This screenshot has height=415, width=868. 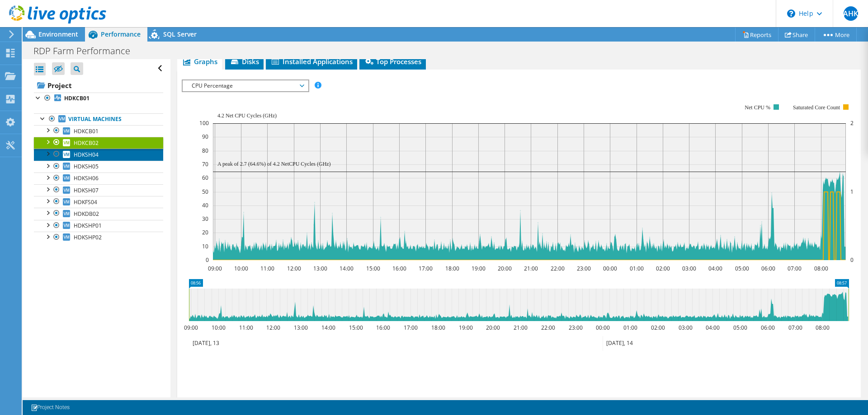 I want to click on text: 90, so click(x=205, y=136).